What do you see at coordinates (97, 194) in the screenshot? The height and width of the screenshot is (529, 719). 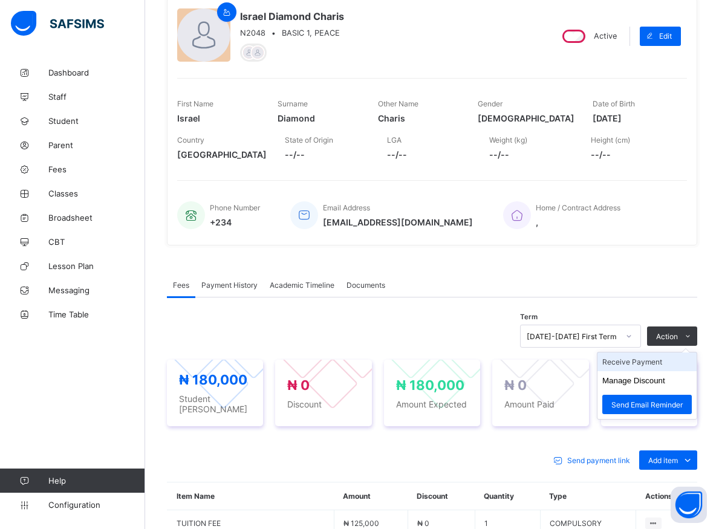 I see `span: Classes` at bounding box center [97, 194].